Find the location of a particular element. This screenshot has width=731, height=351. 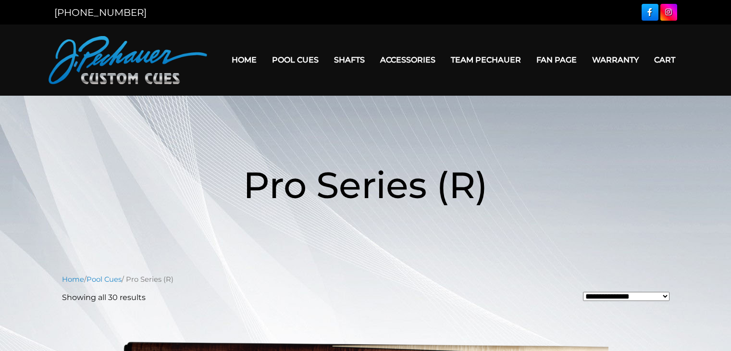

a: Team Pechauer is located at coordinates (486, 60).